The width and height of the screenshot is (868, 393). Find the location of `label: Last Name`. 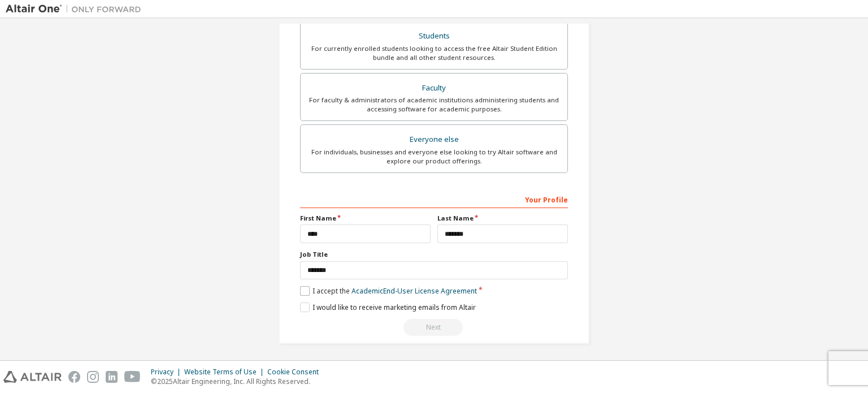

label: Last Name is located at coordinates (502, 218).